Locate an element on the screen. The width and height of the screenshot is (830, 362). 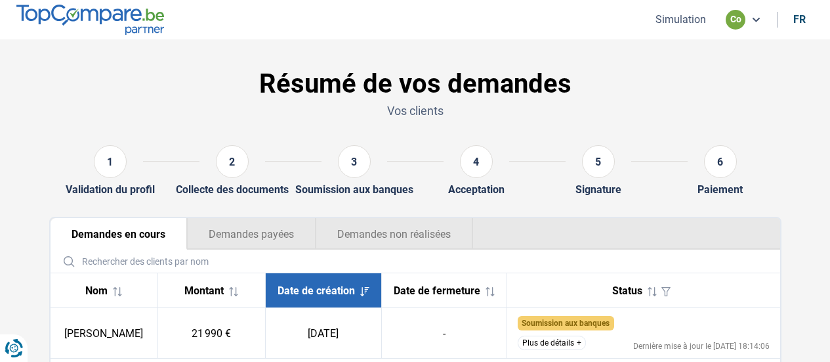
div: 5 is located at coordinates (598, 161).